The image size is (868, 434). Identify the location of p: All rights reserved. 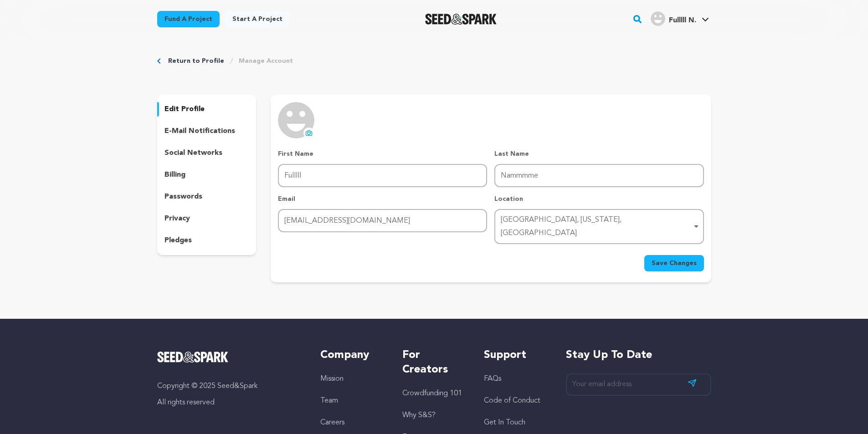
(230, 403).